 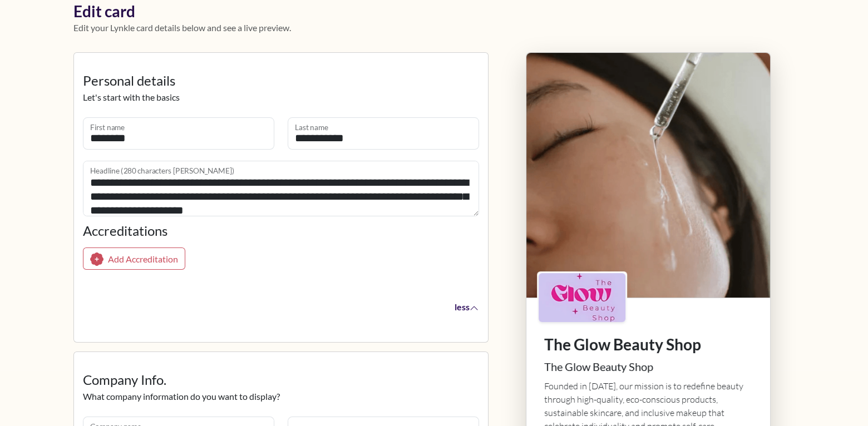 What do you see at coordinates (466, 306) in the screenshot?
I see `span: less` at bounding box center [466, 306].